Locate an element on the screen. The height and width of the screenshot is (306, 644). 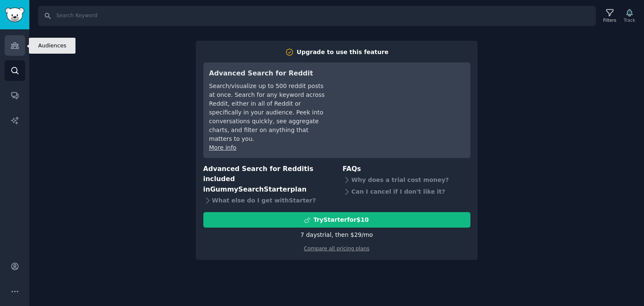
div: Why does a trial cost money? is located at coordinates (406, 180).